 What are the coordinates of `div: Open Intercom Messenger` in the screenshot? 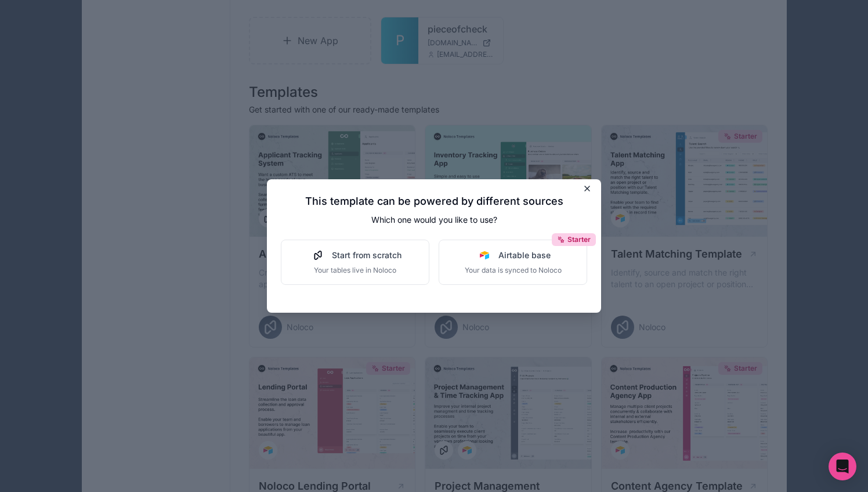 It's located at (842, 467).